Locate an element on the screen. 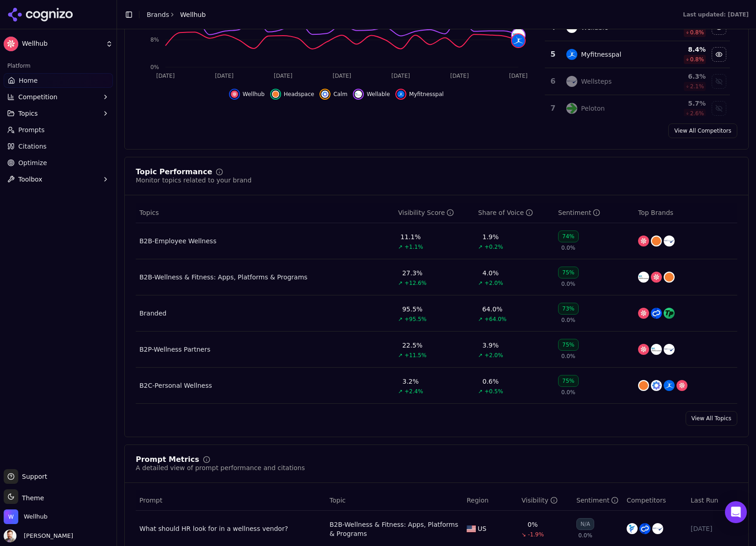 This screenshot has height=546, width=756. div: Monitor topics related to your brand is located at coordinates (193, 180).